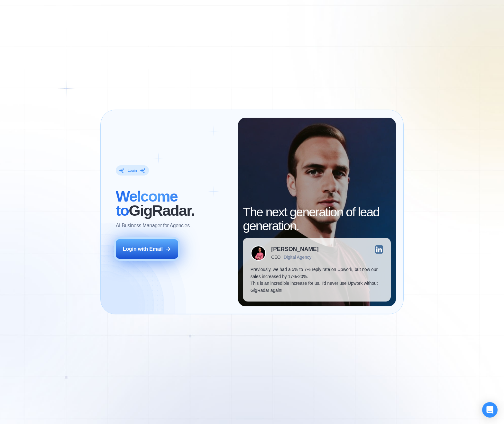 The height and width of the screenshot is (424, 504). Describe the element at coordinates (147, 249) in the screenshot. I see `button: Login with Email` at that location.